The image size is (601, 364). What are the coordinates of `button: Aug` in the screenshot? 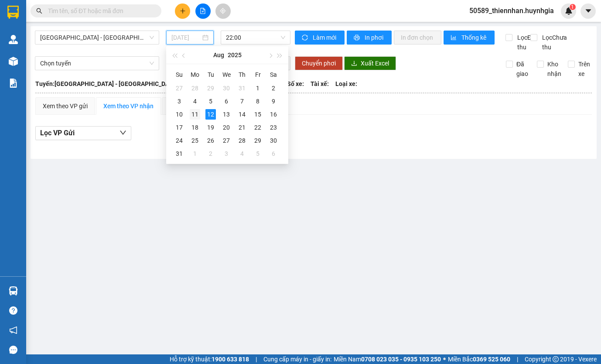 It's located at (218, 55).